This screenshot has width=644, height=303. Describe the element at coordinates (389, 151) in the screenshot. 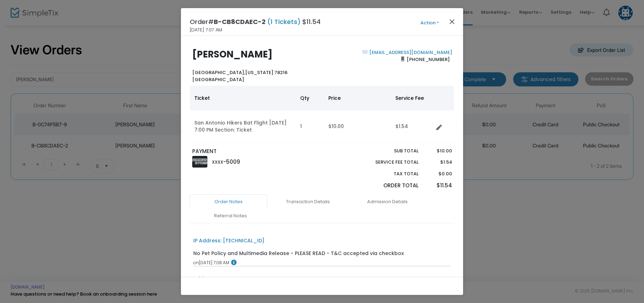

I see `p: Sub total` at that location.